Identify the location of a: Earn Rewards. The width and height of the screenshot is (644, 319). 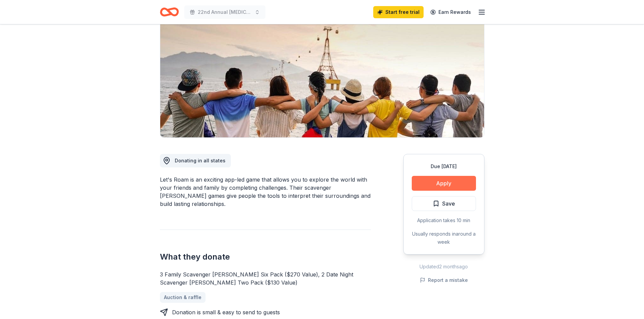
(451, 12).